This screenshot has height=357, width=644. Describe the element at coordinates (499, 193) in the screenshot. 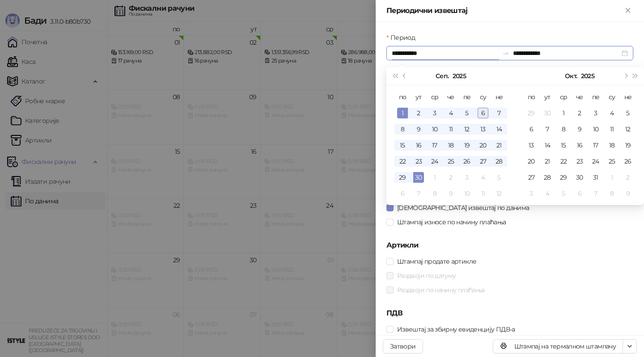

I see `td: 2025-10-12` at that location.